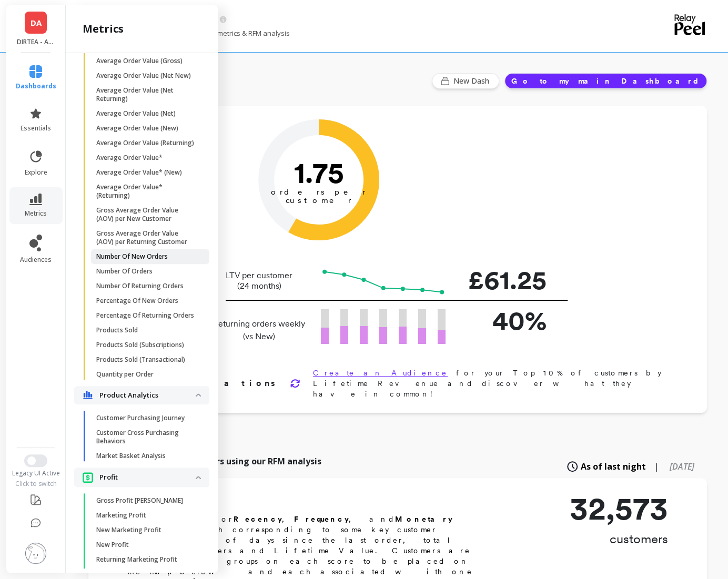 This screenshot has height=579, width=728. Describe the element at coordinates (505, 279) in the screenshot. I see `p: £61.25` at that location.